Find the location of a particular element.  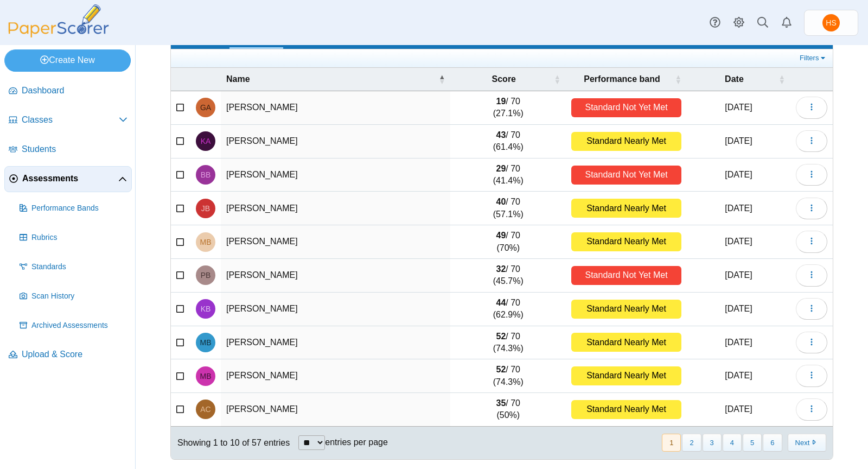

td: / 70 (70%) is located at coordinates (508, 242).